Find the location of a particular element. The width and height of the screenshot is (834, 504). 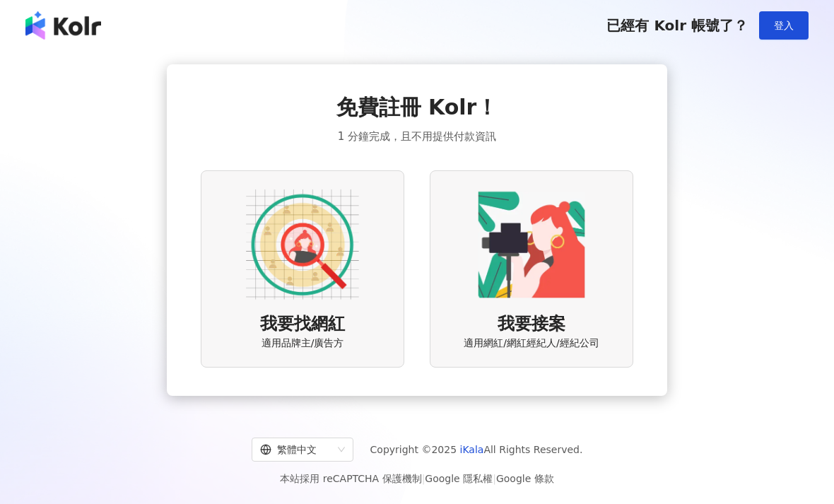

a: Google 條款 is located at coordinates (525, 478).